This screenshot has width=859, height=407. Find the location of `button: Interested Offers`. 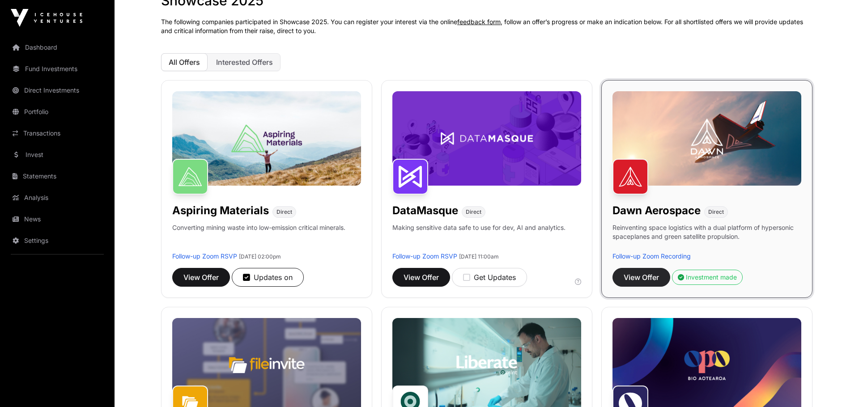

button: Interested Offers is located at coordinates (244, 62).